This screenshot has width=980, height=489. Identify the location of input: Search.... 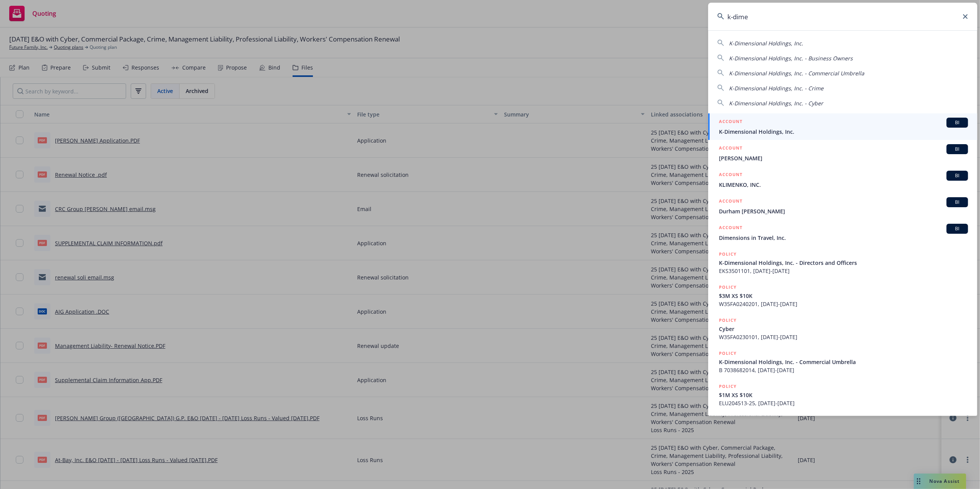
(843, 17).